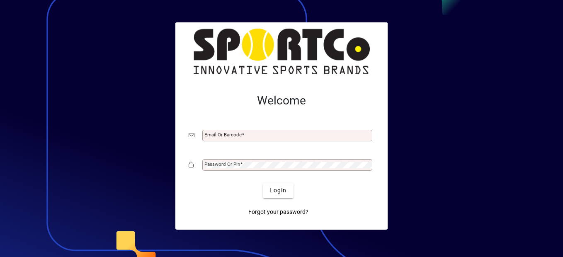  Describe the element at coordinates (278, 190) in the screenshot. I see `span: Login` at that location.